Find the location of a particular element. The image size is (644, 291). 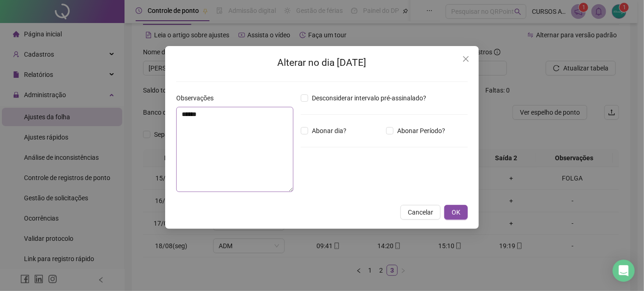

span: Cancelar is located at coordinates (420, 213).